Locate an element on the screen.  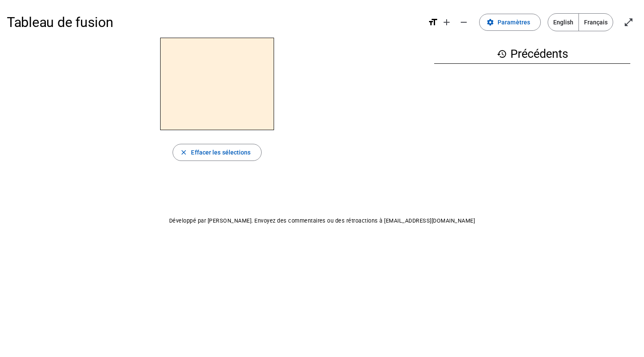
h3: Précédents is located at coordinates (532, 54).